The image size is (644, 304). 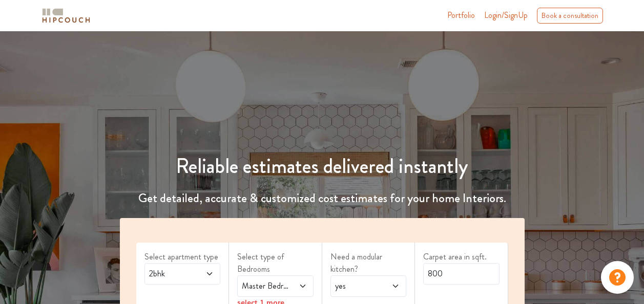 I want to click on h4: Get detailed, accurate & customized cost estimates for your home Interiors., so click(x=322, y=198).